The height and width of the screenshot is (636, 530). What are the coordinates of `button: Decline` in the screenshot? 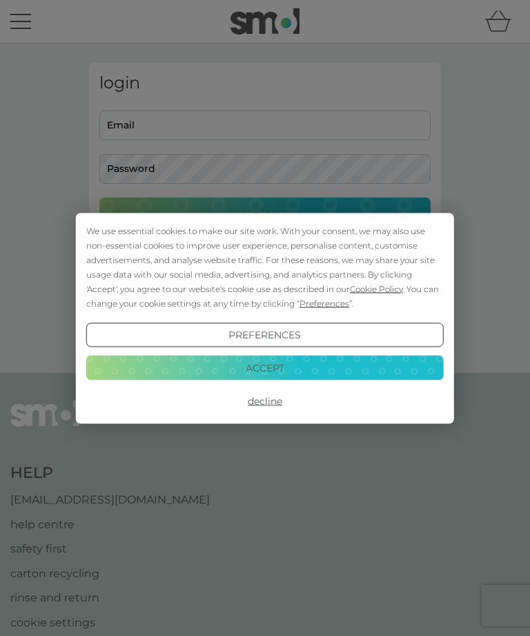 It's located at (265, 401).